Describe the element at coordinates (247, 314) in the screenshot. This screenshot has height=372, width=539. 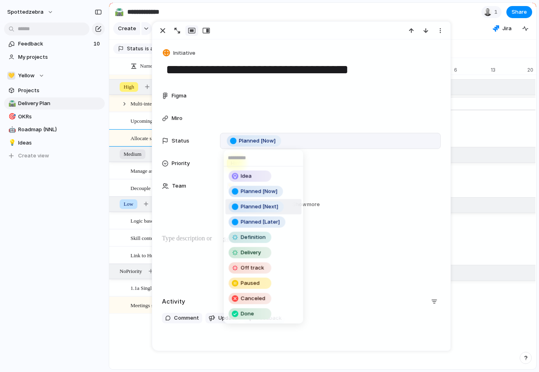
I see `span: Done` at that location.